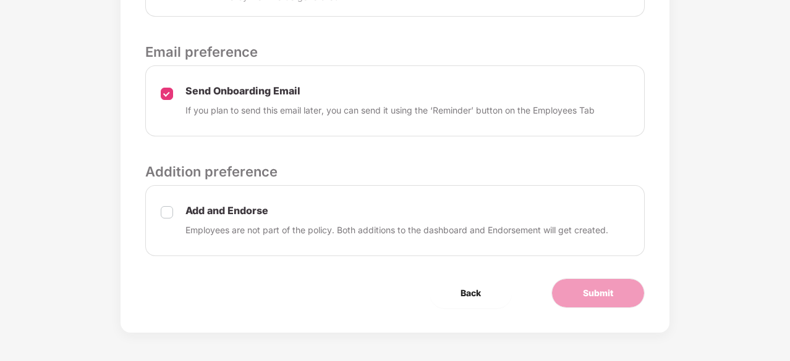  I want to click on p: Email preference, so click(395, 52).